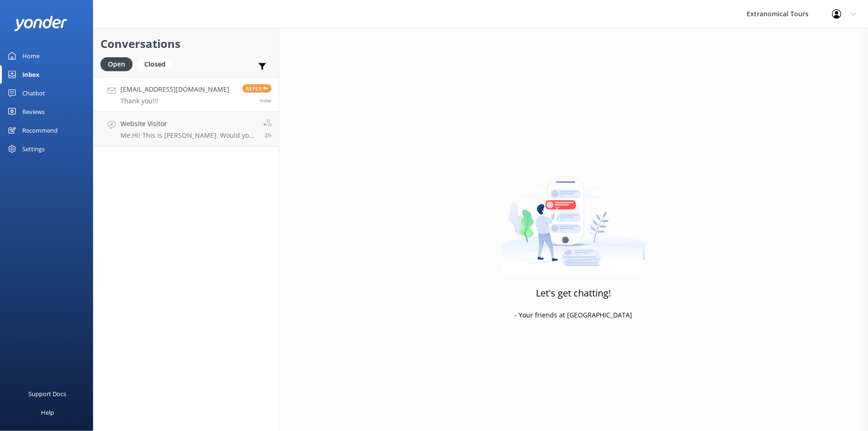 The height and width of the screenshot is (431, 868). I want to click on div: Support Docs, so click(47, 394).